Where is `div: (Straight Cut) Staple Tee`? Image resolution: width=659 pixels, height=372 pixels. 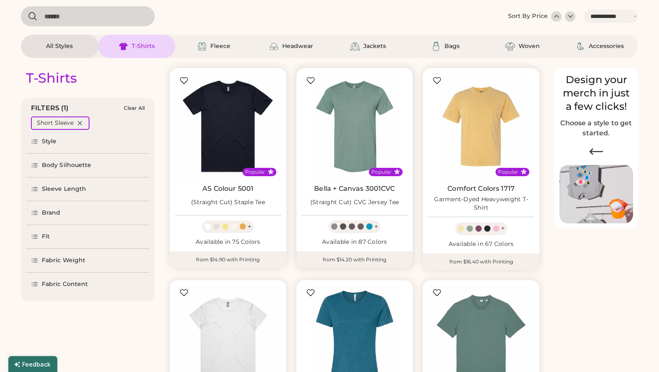
div: (Straight Cut) Staple Tee is located at coordinates (228, 203).